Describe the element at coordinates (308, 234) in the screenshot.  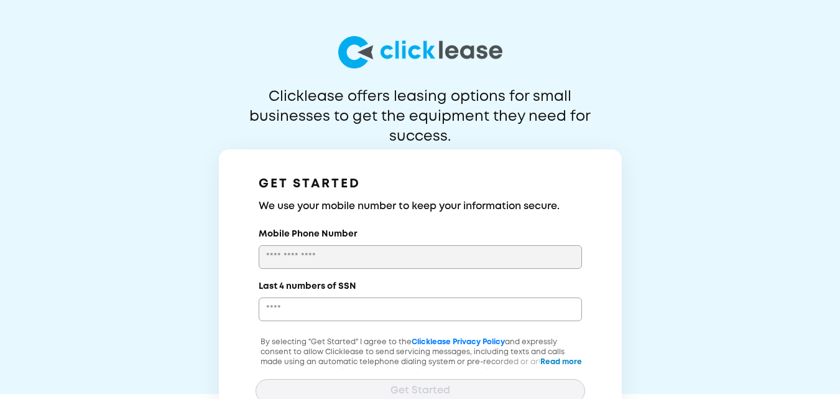
I see `label: Mobile Phone Number` at that location.